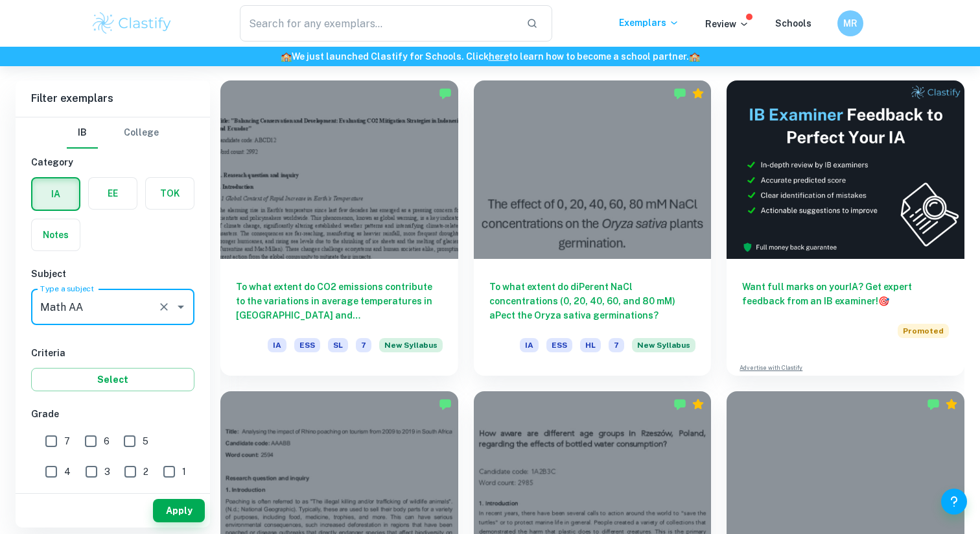  Describe the element at coordinates (113, 133) in the screenshot. I see `div: Filter type choice` at that location.